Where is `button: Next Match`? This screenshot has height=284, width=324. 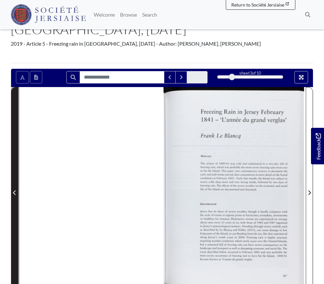 button: Next Match is located at coordinates (181, 77).